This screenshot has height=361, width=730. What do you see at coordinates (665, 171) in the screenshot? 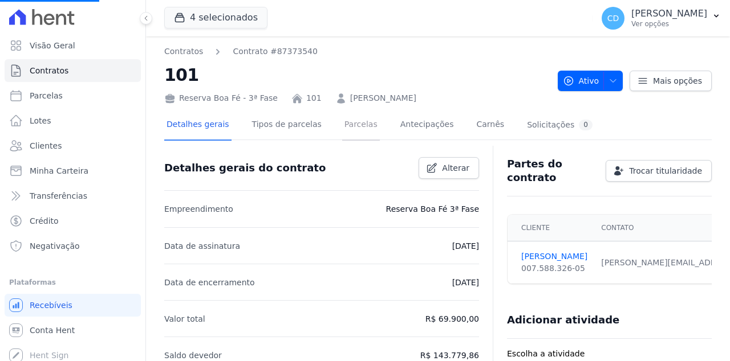
I see `span: Trocar titularidade` at bounding box center [665, 171].